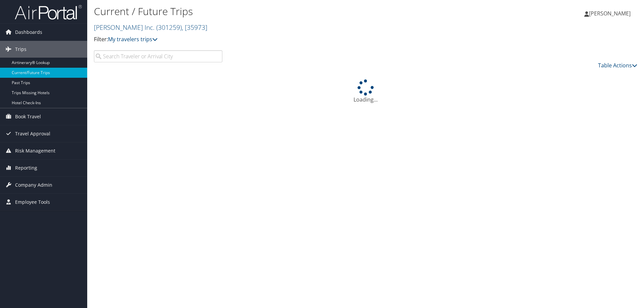  I want to click on span: , [ 35973 ], so click(195, 27).